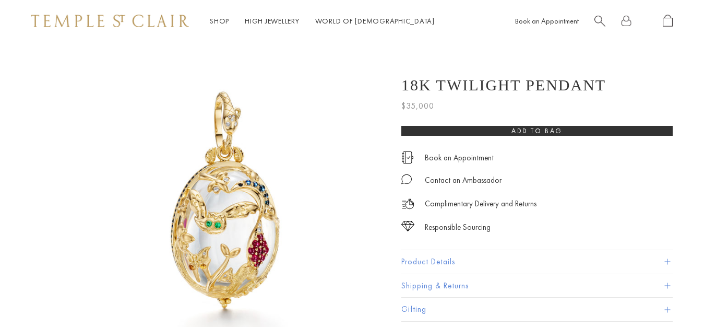 The width and height of the screenshot is (704, 327). Describe the element at coordinates (537, 309) in the screenshot. I see `button: Gifting` at that location.